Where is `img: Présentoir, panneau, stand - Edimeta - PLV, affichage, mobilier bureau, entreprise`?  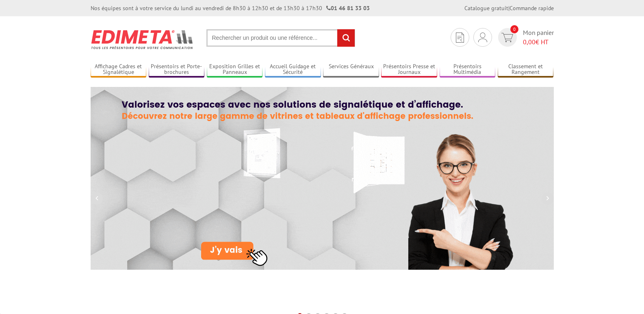
img: Présentoir, panneau, stand - Edimeta - PLV, affichage, mobilier bureau, entreprise is located at coordinates (142, 39).